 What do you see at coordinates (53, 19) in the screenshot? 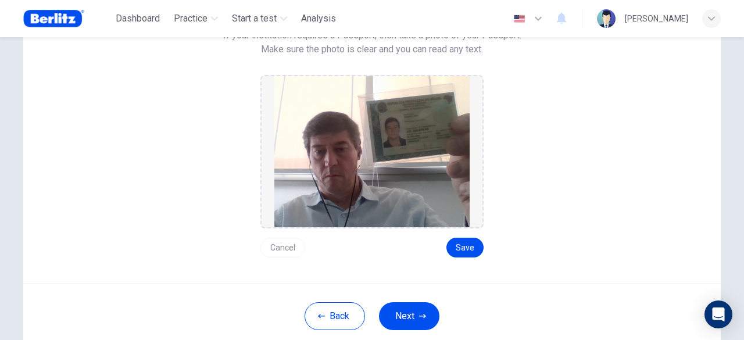
I see `img: Berlitz Brasil logo` at bounding box center [53, 19].